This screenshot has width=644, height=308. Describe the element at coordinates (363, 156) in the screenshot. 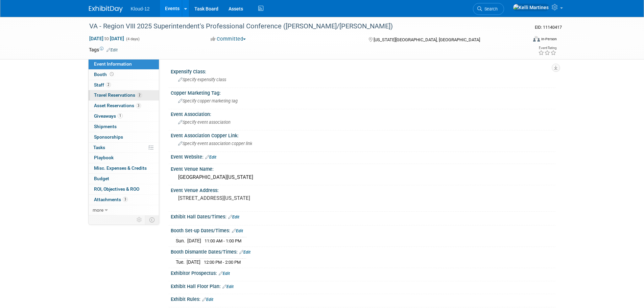

I see `div: Event Website:` at that location.